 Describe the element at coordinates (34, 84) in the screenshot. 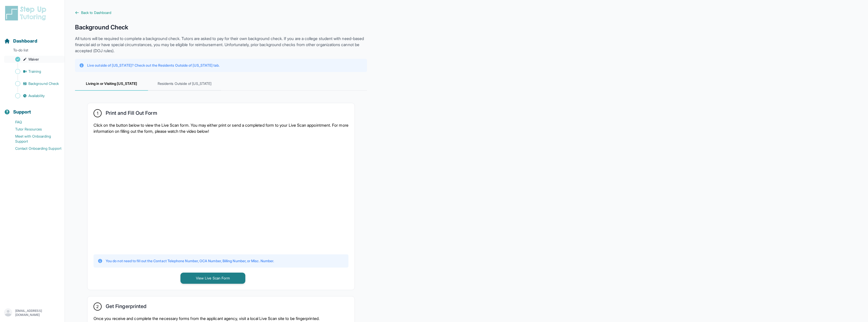

I see `a: Background Check` at that location.